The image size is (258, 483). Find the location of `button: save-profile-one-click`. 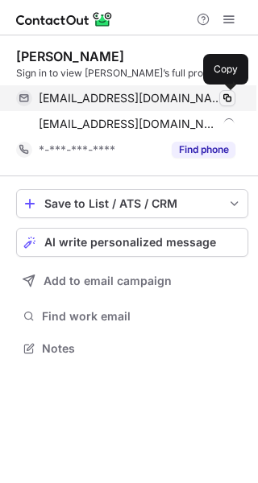

button: save-profile-one-click is located at coordinates (132, 204).